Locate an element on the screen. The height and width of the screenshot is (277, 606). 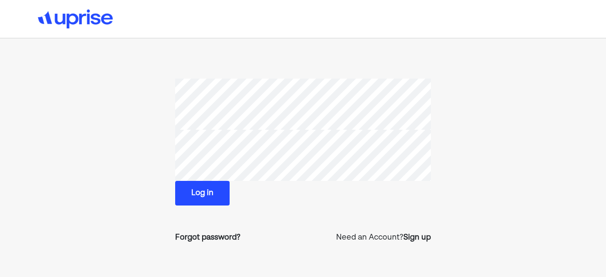
div: Forgot password? is located at coordinates (208, 238).